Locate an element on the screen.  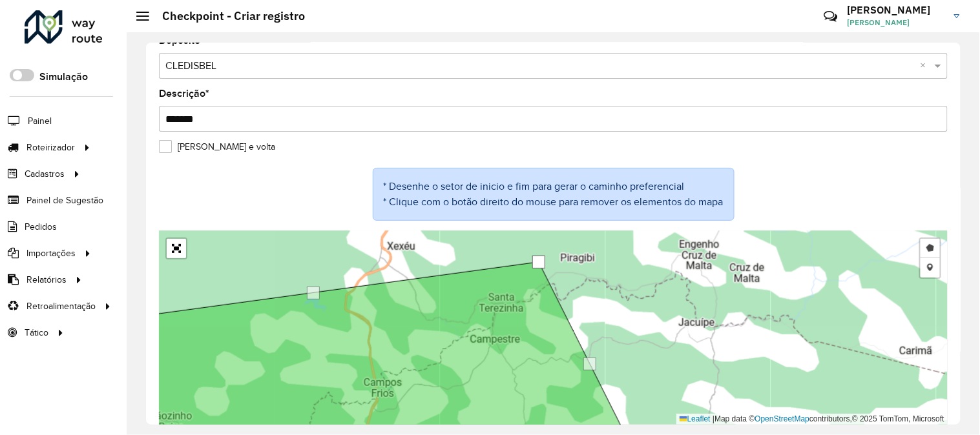
span: Clear all is located at coordinates (926, 65).